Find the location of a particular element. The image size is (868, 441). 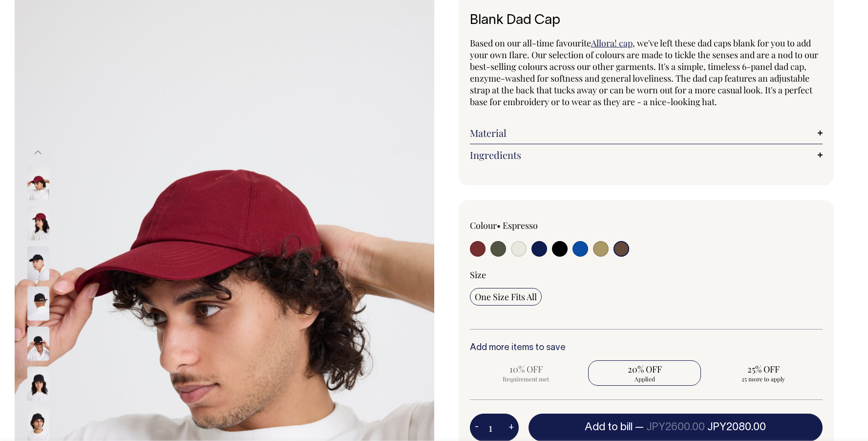

div: Colour is located at coordinates (540, 225).